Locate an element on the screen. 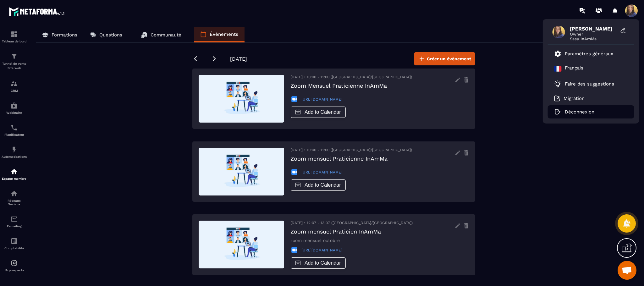  p: Communauté is located at coordinates (166, 35).